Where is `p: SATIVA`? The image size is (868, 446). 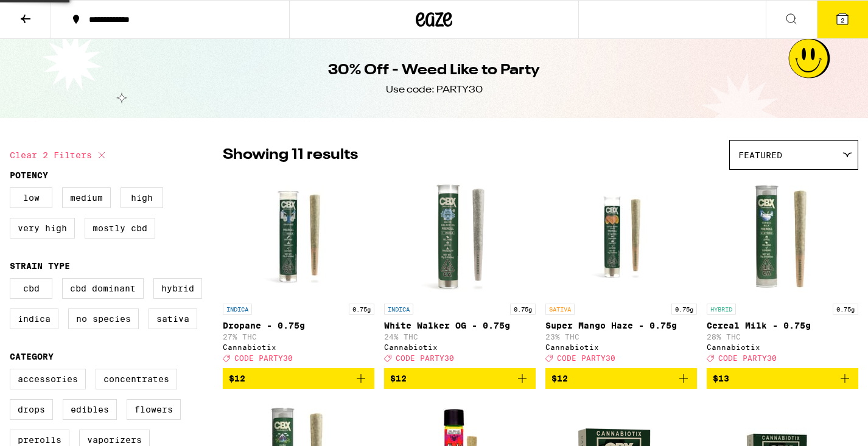 p: SATIVA is located at coordinates (560, 309).